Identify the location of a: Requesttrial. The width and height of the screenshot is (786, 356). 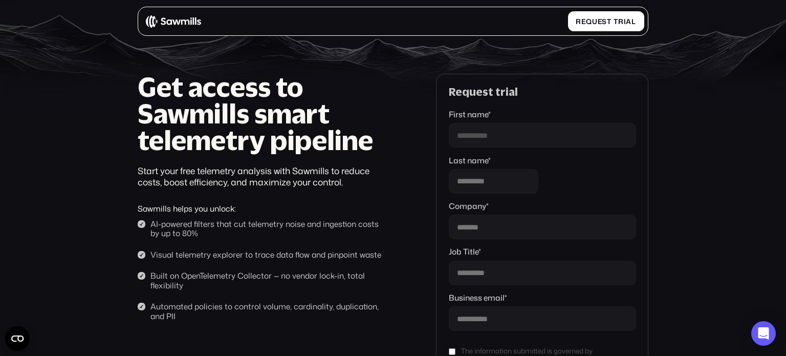
(606, 21).